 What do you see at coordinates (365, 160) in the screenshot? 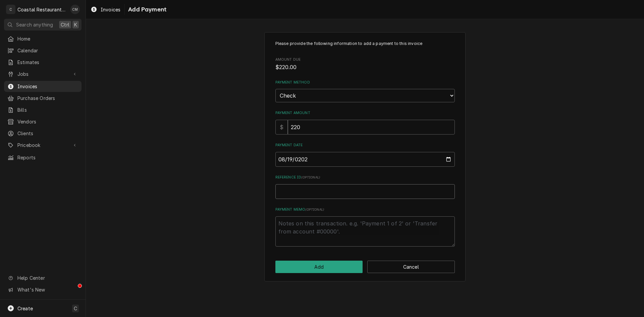
I see `input: yyyy-mm-dd` at bounding box center [365, 160].